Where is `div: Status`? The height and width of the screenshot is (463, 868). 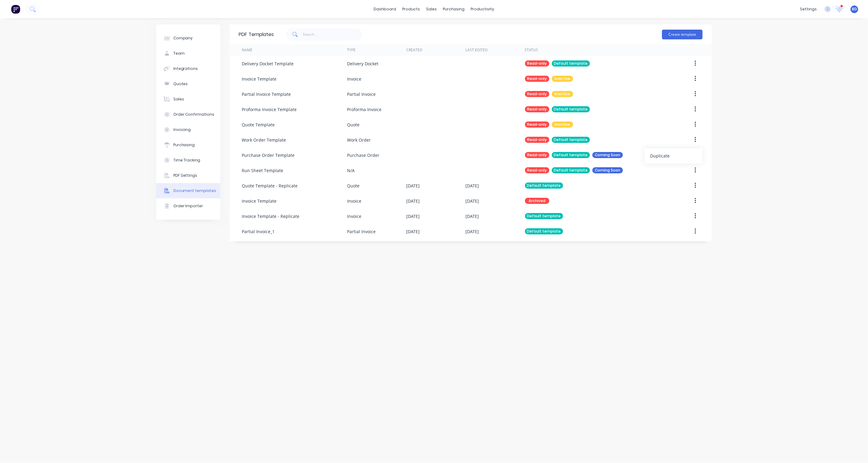
div: Status is located at coordinates (531, 50).